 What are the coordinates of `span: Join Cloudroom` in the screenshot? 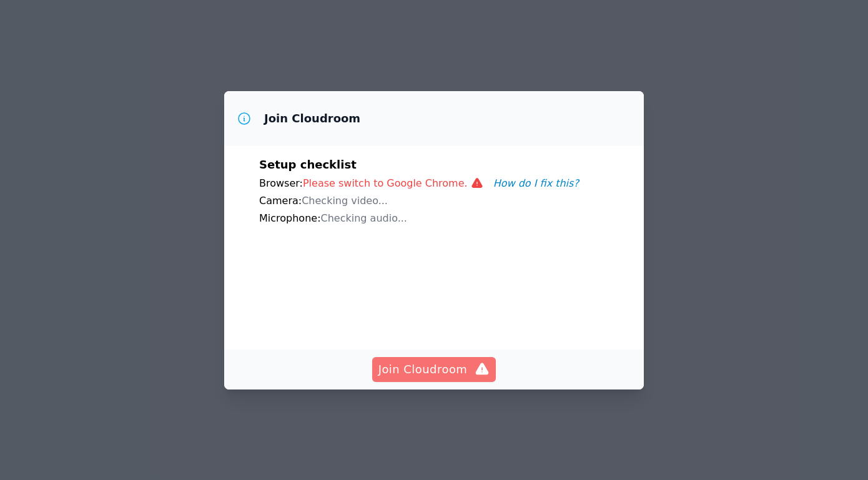 It's located at (434, 369).